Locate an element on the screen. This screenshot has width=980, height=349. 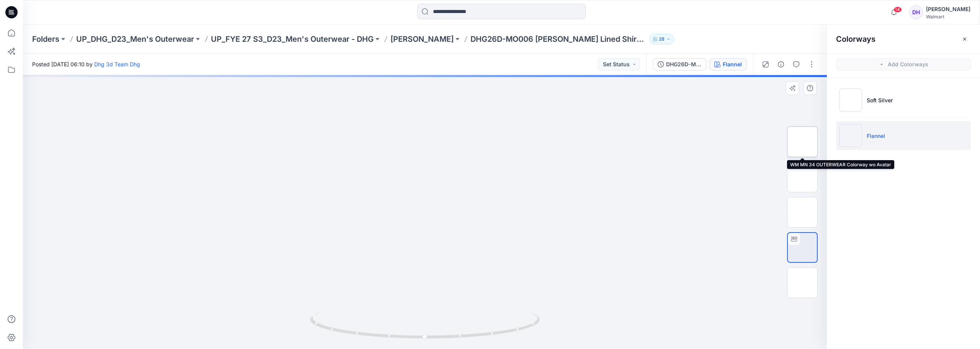
button: Details is located at coordinates (781, 65).